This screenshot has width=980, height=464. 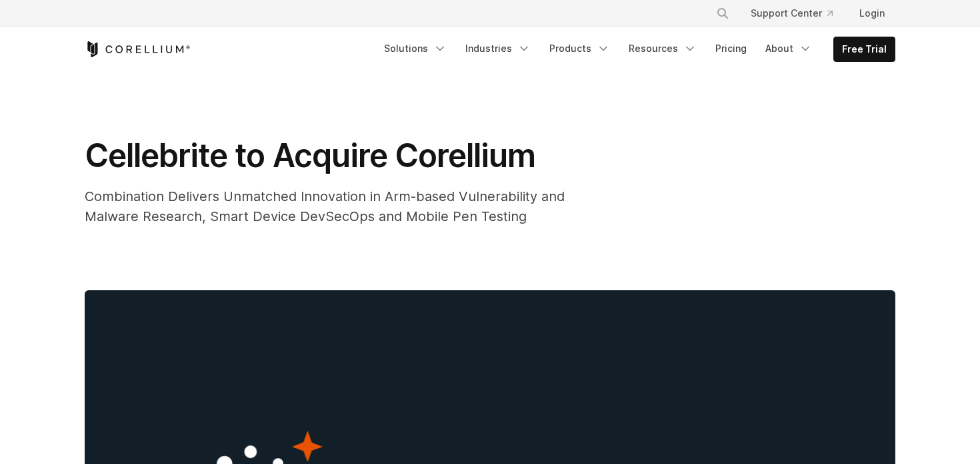 What do you see at coordinates (498, 49) in the screenshot?
I see `a: Industries` at bounding box center [498, 49].